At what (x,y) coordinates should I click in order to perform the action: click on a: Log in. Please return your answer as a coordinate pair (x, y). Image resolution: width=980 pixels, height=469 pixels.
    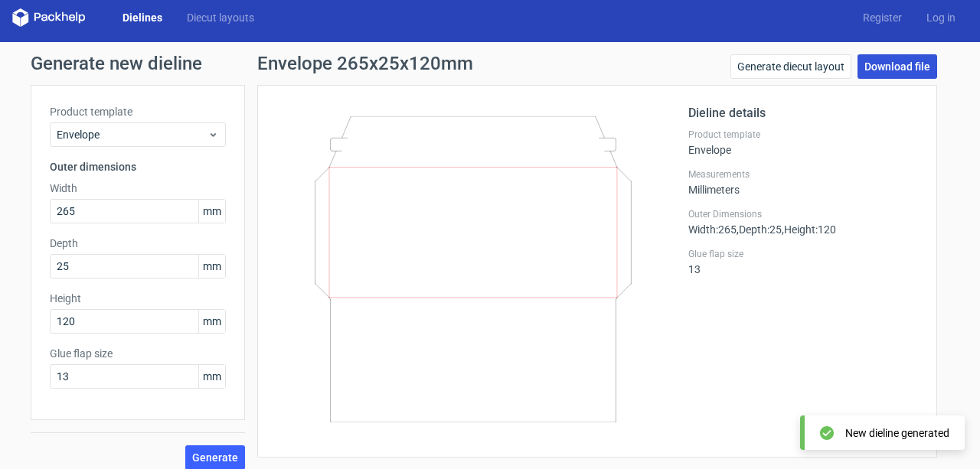
    Looking at the image, I should click on (941, 18).